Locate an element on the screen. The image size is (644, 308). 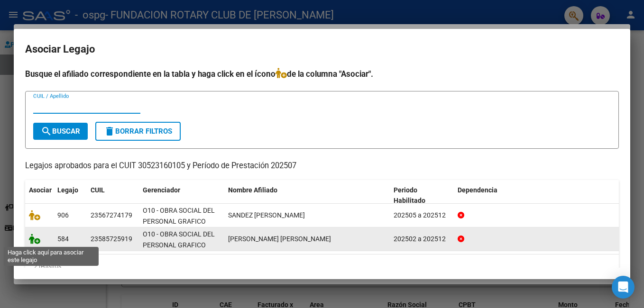
datatable-header-cell: Asociar is located at coordinates (39, 196).